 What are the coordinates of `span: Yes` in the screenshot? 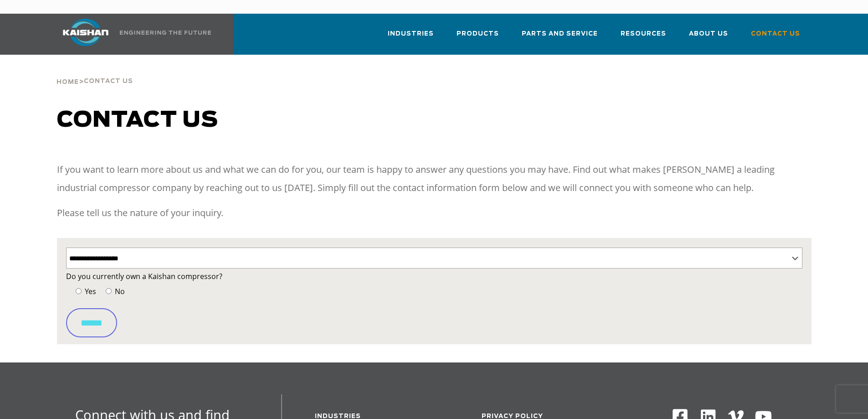 It's located at (89, 292).